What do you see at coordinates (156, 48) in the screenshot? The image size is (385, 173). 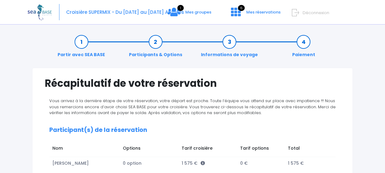 I see `a: Participants & Options` at bounding box center [156, 48].